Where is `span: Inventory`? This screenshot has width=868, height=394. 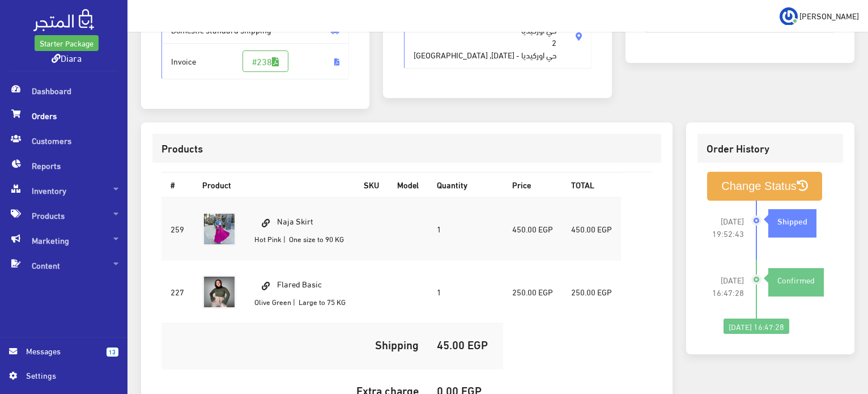
span: Inventory is located at coordinates (63, 191).